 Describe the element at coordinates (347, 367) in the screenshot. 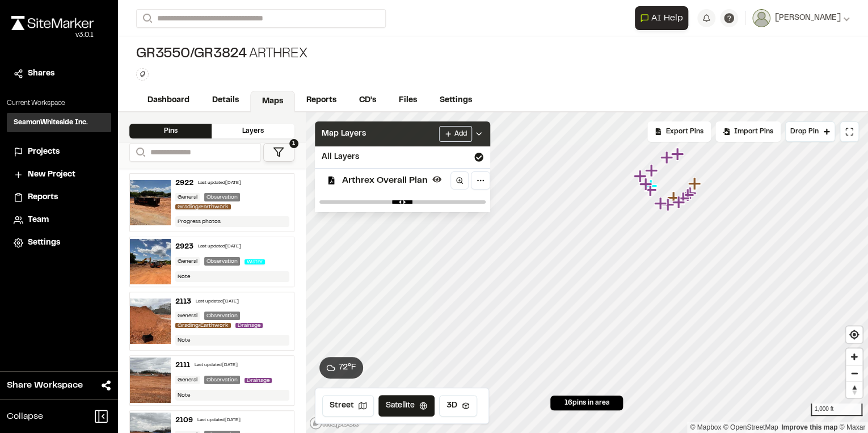

I see `span: 72 ° F` at that location.